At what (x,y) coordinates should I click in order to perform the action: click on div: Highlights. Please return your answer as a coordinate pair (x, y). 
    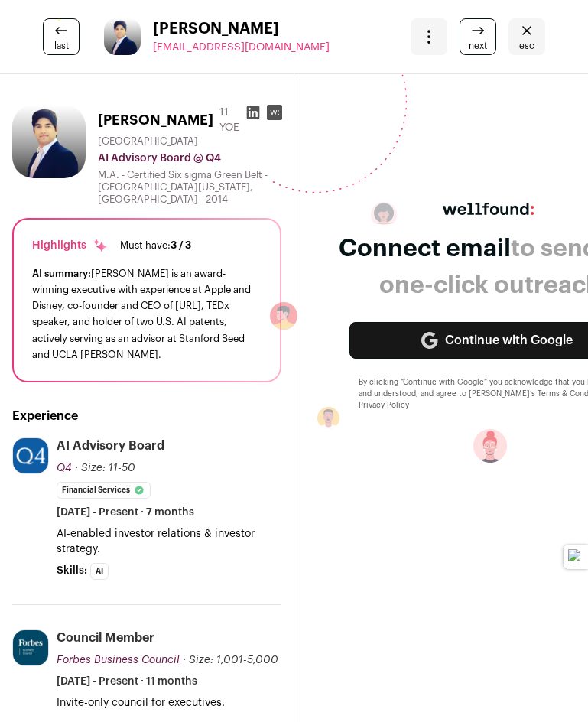
    Looking at the image, I should click on (70, 246).